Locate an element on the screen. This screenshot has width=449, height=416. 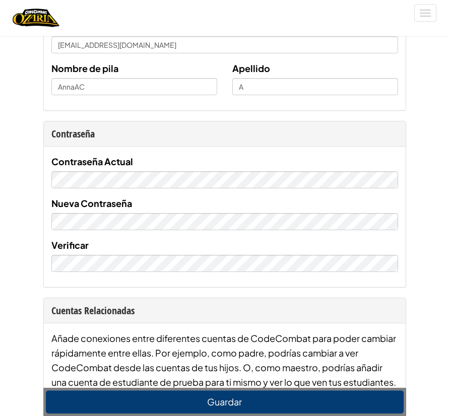
label: Nueva Contraseña is located at coordinates (92, 203).